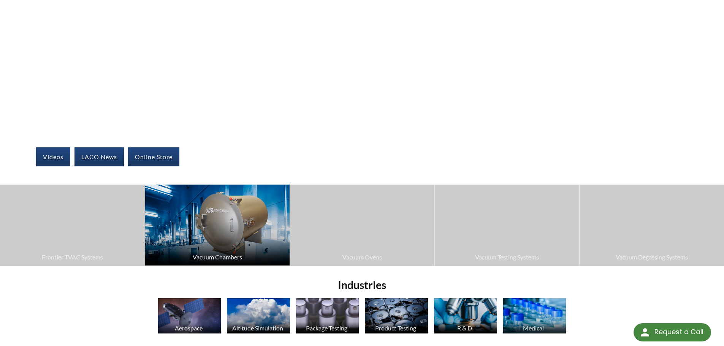 The height and width of the screenshot is (346, 724). I want to click on a: Medical Medication Bottles image, so click(535, 317).